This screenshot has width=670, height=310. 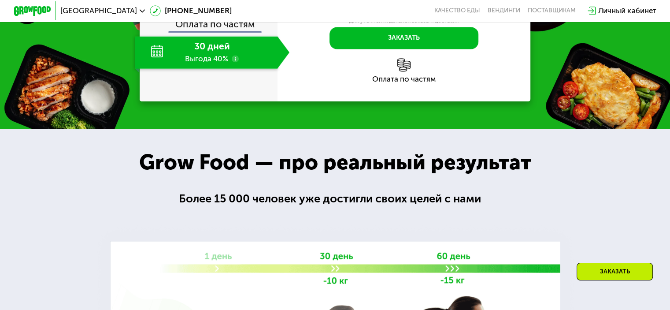 I want to click on button: Заказать, so click(x=404, y=38).